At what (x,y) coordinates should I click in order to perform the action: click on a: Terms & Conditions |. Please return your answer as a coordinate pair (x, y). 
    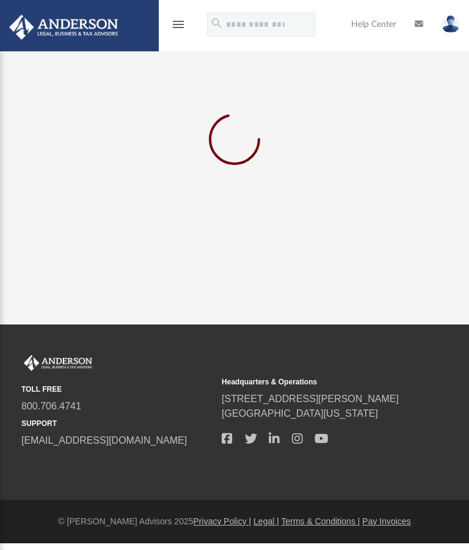
    Looking at the image, I should click on (321, 521).